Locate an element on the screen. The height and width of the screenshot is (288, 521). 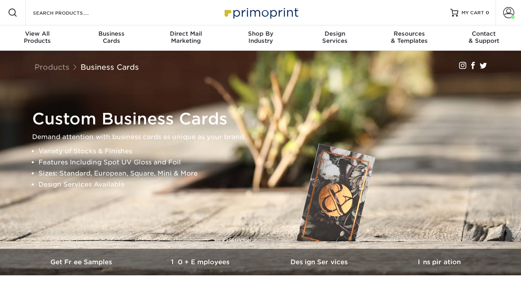
div: & Templates is located at coordinates (409, 37).